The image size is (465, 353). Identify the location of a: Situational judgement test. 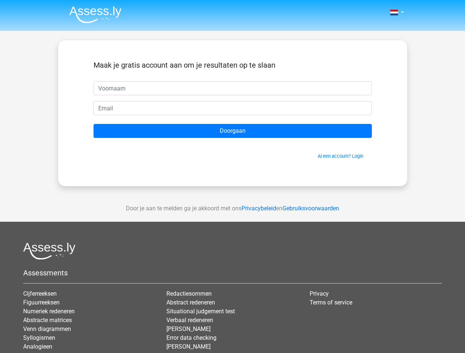
(201, 311).